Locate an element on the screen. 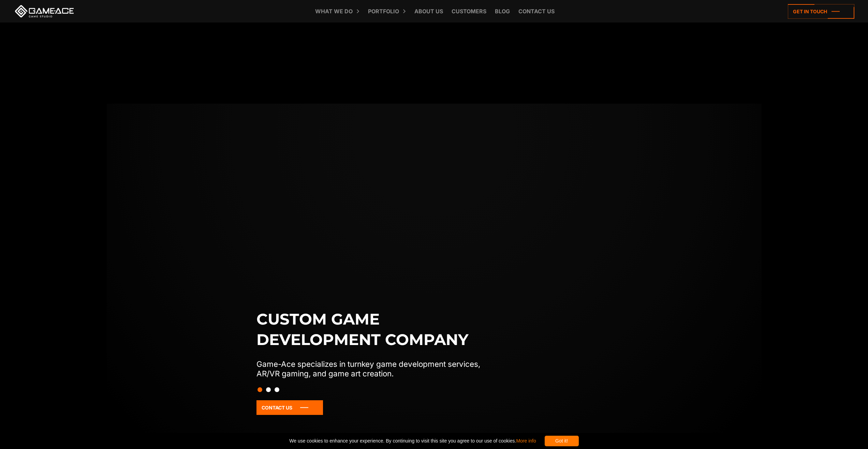  button: Slide 1 is located at coordinates (260, 389).